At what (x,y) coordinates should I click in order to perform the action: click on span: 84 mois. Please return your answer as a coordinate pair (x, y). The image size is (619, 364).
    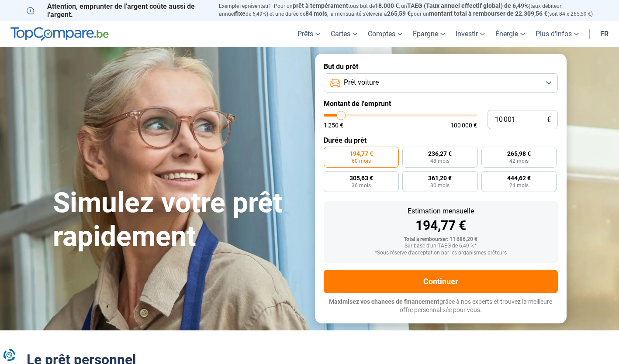
    Looking at the image, I should click on (316, 13).